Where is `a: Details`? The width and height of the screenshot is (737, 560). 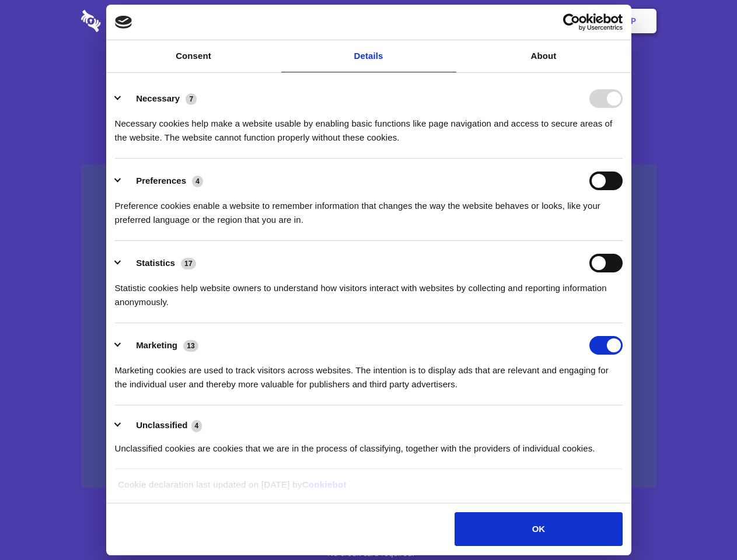
a: Details is located at coordinates (369, 56).